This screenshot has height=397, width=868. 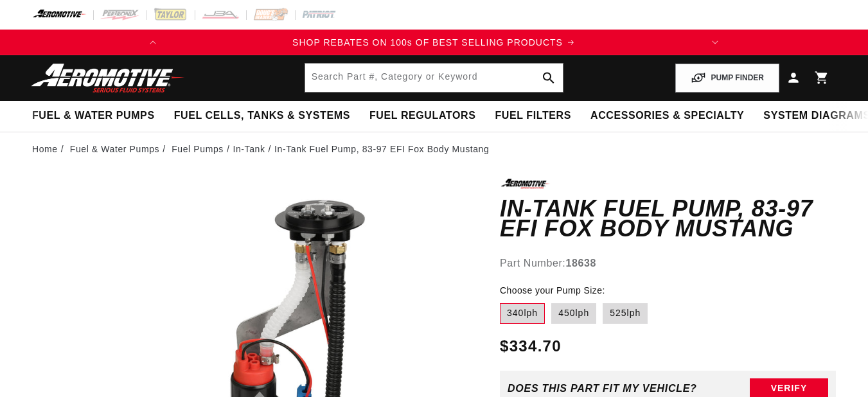 What do you see at coordinates (197, 149) in the screenshot?
I see `a: Fuel Pumps` at bounding box center [197, 149].